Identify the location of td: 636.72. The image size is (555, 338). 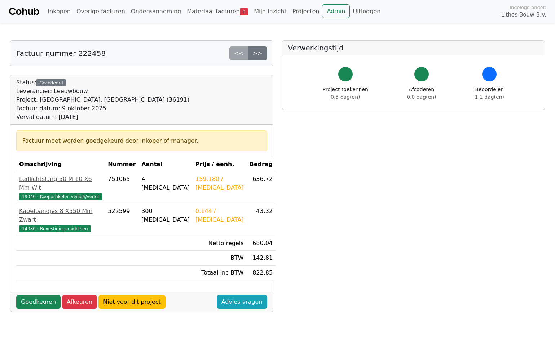
(261, 188).